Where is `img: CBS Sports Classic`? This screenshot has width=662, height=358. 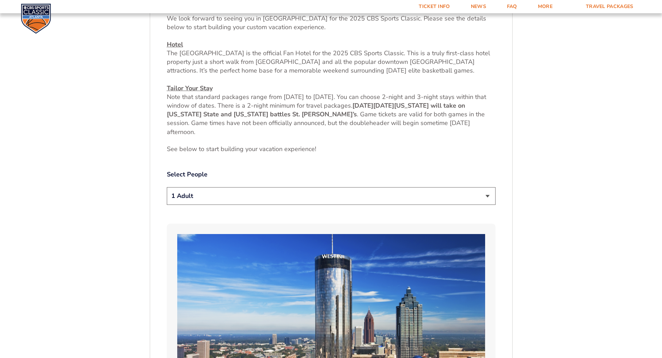 img: CBS Sports Classic is located at coordinates (36, 18).